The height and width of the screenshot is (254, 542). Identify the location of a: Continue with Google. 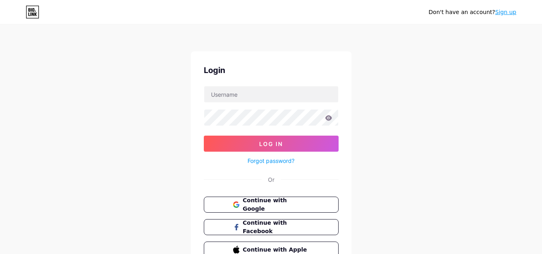
(271, 204).